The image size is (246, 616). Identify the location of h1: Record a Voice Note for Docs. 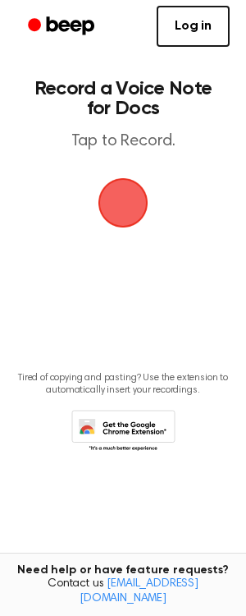
(123, 99).